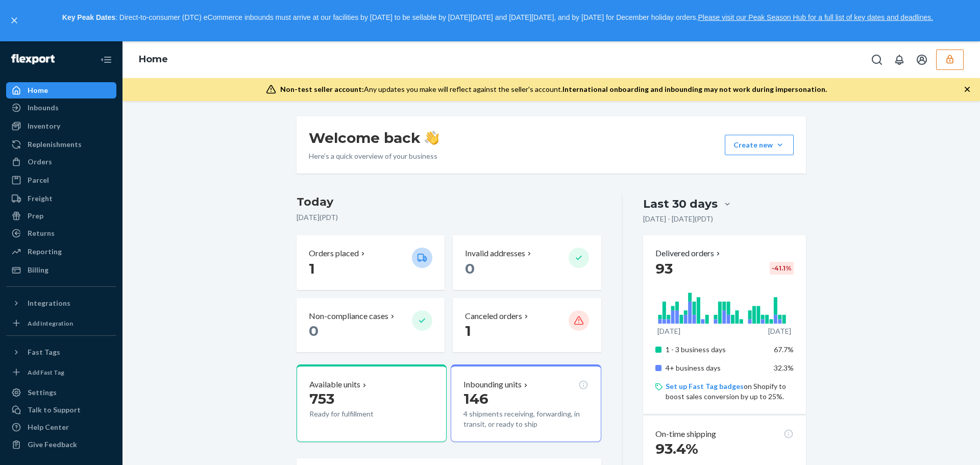 This screenshot has width=980, height=465. Describe the element at coordinates (61, 352) in the screenshot. I see `button: Fast Tags` at that location.